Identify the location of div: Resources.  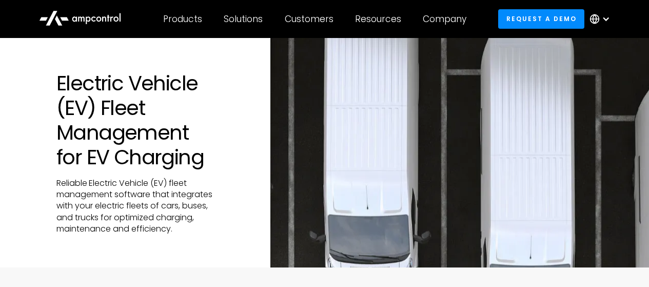
(378, 19).